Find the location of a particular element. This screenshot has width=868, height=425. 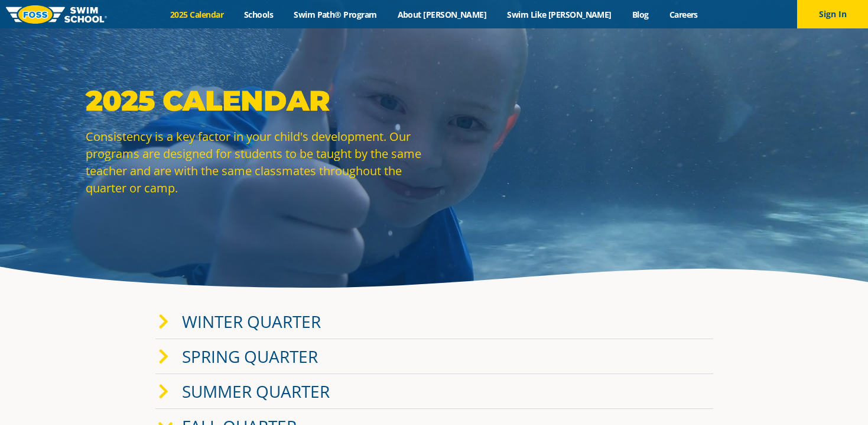

strong: 2025 Calendar is located at coordinates (208, 101).